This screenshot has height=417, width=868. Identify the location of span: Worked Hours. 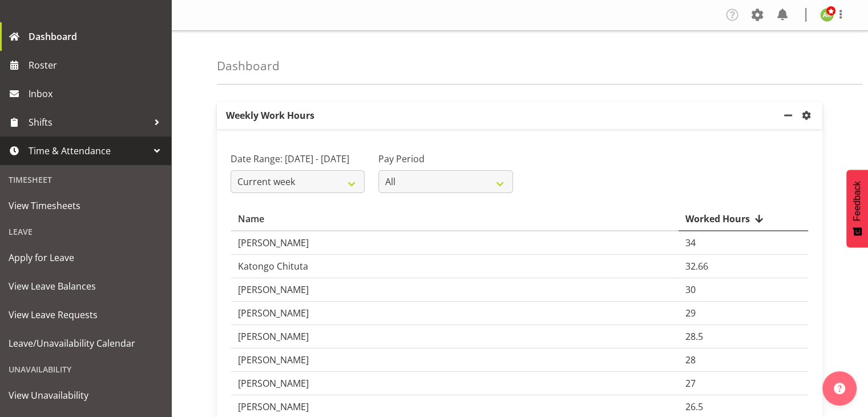
(717, 218).